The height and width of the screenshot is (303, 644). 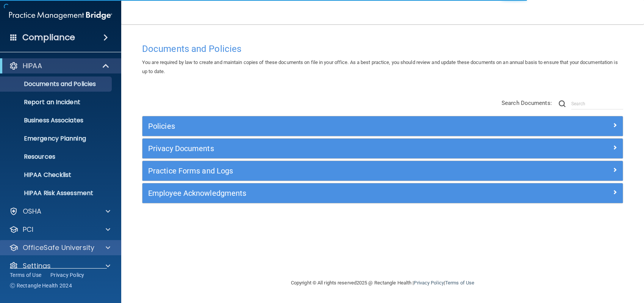 I want to click on p: HIPAA, so click(x=32, y=66).